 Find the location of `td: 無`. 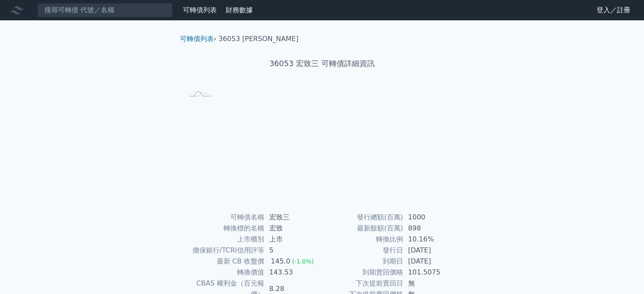

td: 無 is located at coordinates (432, 284).